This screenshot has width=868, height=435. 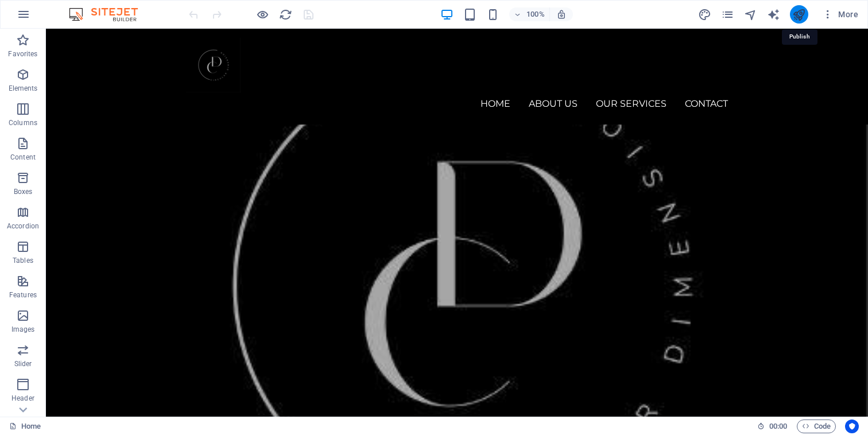 What do you see at coordinates (285, 14) in the screenshot?
I see `button: reload` at bounding box center [285, 14].